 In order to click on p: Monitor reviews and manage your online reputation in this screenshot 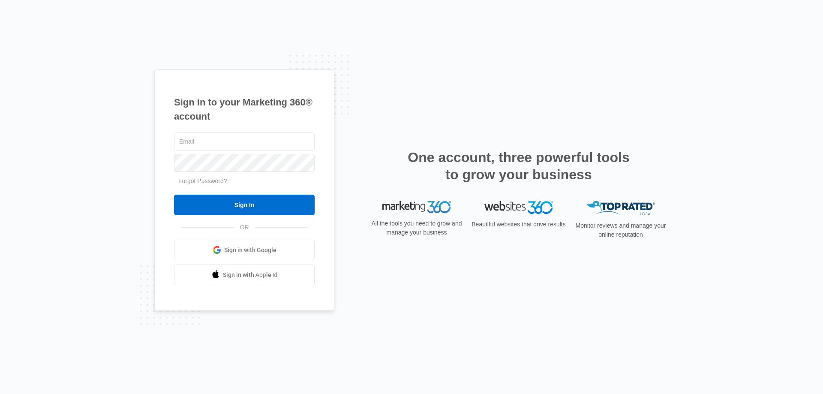, I will do `click(620, 230)`.